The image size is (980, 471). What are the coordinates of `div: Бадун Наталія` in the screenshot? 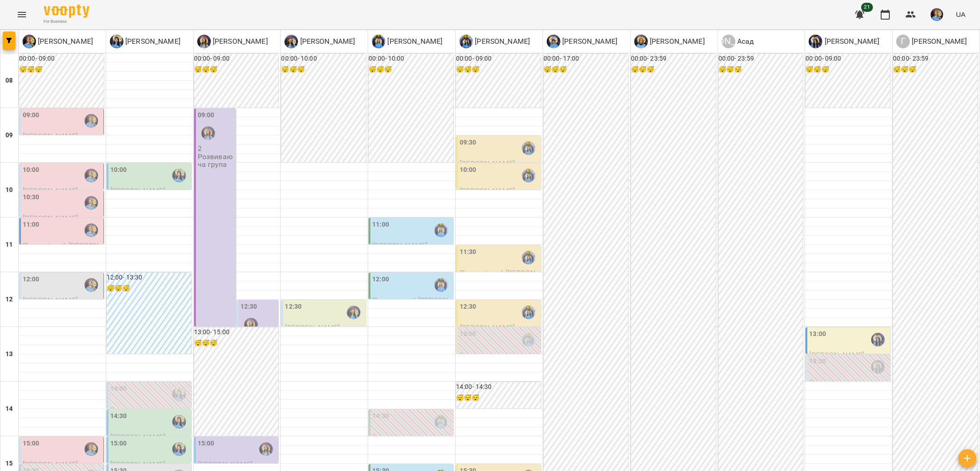 It's located at (669, 42).